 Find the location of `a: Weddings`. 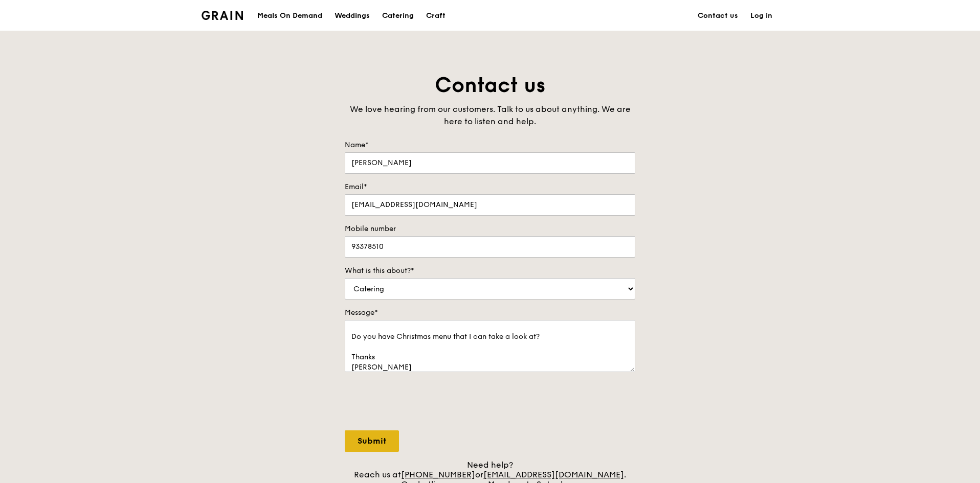

a: Weddings is located at coordinates (352, 16).